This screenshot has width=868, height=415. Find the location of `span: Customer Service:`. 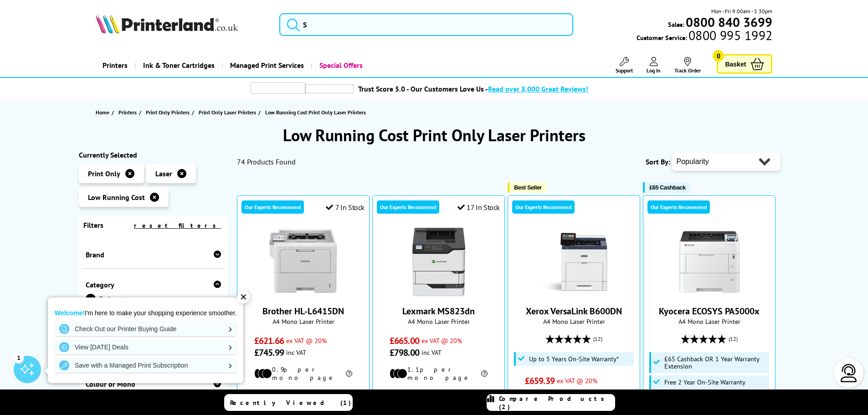

span: Customer Service: is located at coordinates (704, 36).